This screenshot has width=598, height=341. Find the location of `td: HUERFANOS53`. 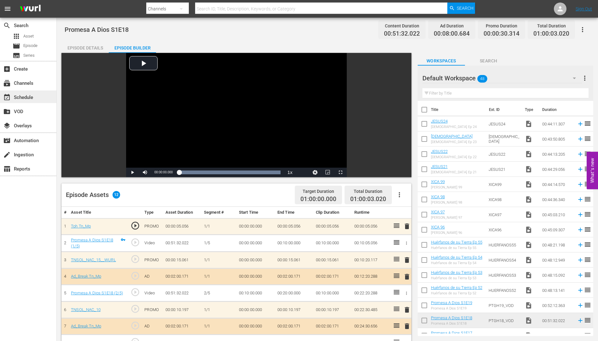

td: HUERFANOS53 is located at coordinates (504, 275).